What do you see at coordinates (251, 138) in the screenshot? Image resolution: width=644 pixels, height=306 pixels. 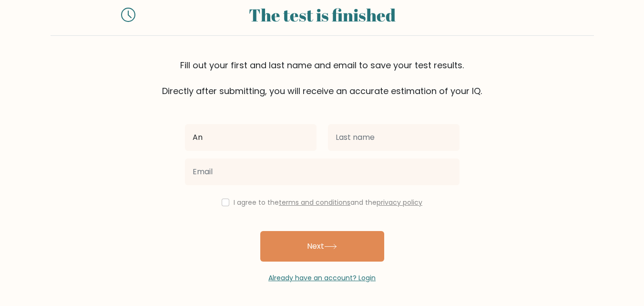 I see `input: First name` at bounding box center [251, 138].